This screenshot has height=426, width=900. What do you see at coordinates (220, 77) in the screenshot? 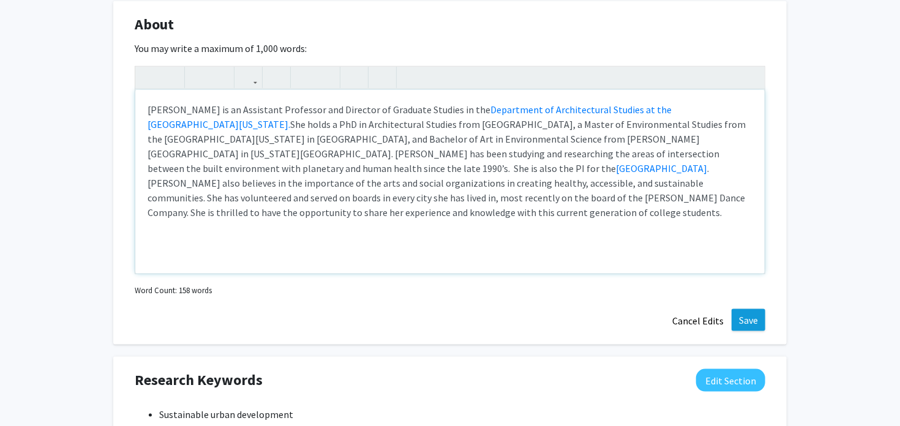
I see `button: Subscript` at bounding box center [220, 77].